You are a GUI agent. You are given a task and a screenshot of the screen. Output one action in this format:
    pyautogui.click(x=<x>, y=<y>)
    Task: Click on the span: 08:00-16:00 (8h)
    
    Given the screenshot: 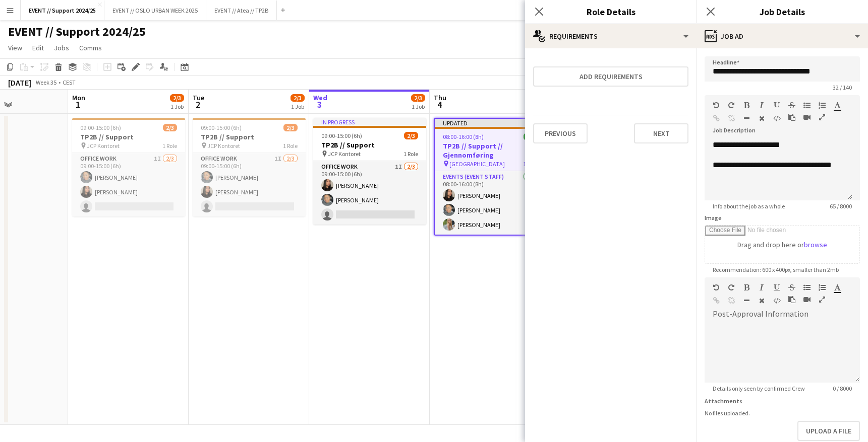 What is the action you would take?
    pyautogui.click(x=463, y=136)
    